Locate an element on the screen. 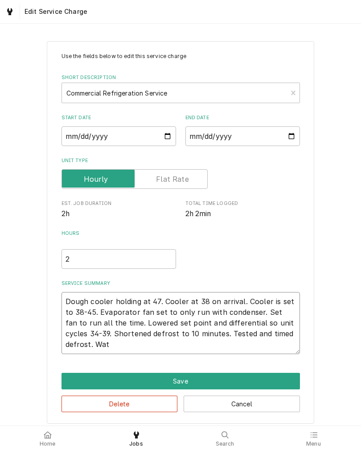 This screenshot has width=361, height=451. label: End Date is located at coordinates (243, 118).